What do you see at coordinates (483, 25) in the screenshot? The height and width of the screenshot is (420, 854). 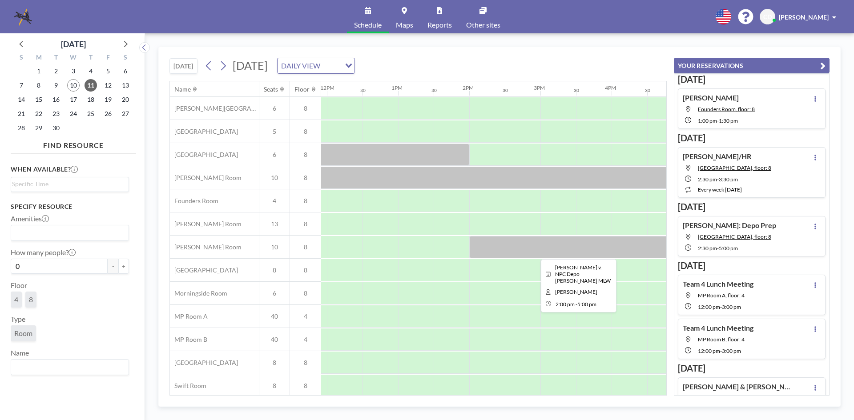 I see `span: Other sites` at bounding box center [483, 25].